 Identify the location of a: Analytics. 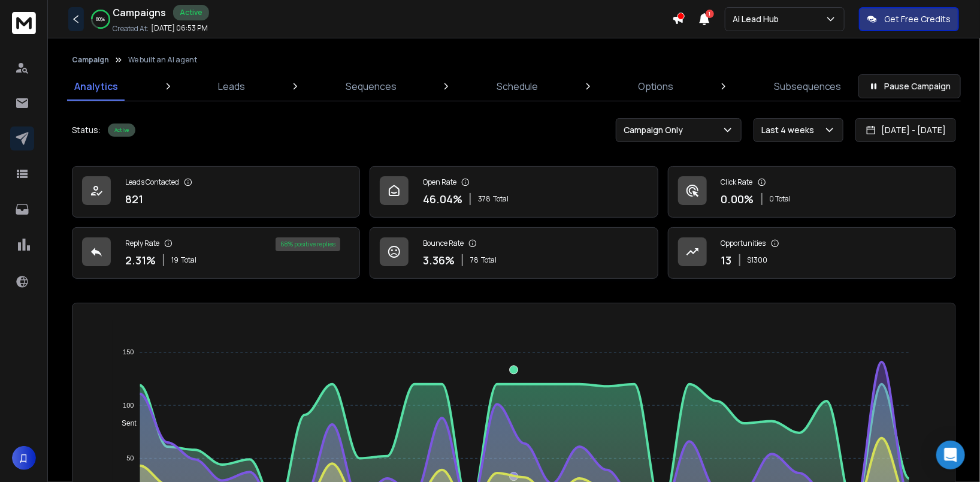
(96, 86).